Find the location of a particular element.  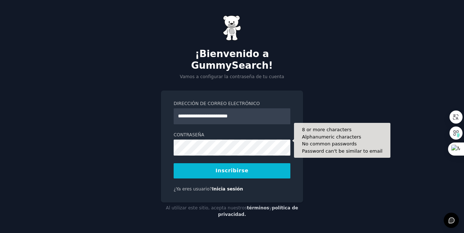

font: términos is located at coordinates (258, 207).